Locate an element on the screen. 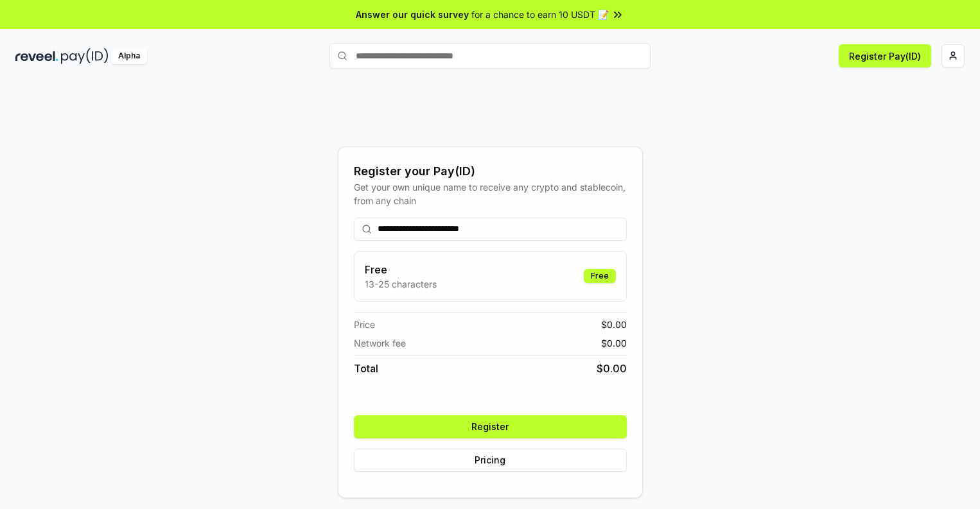 The height and width of the screenshot is (509, 980). h3: Free is located at coordinates (401, 269).